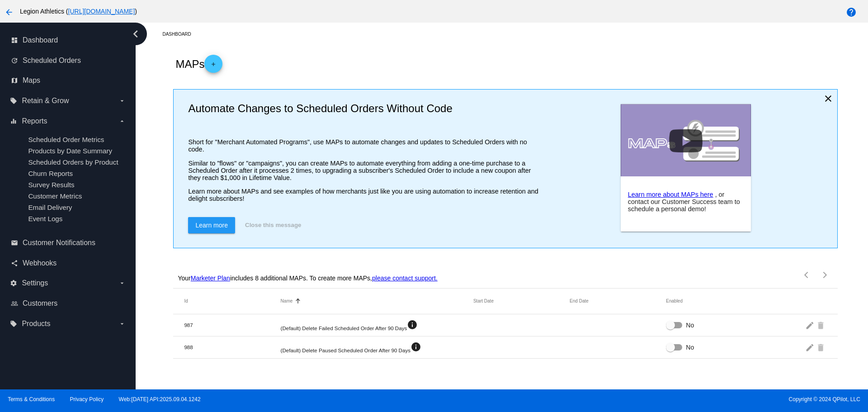  Describe the element at coordinates (68, 243) in the screenshot. I see `a: email Customer Notifications` at that location.